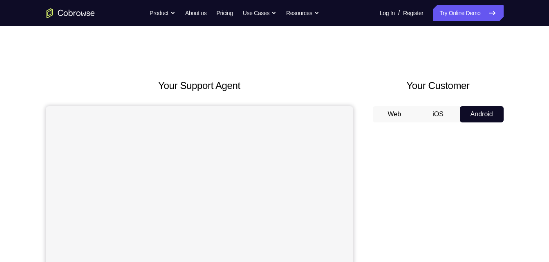 The image size is (549, 262). Describe the element at coordinates (196, 13) in the screenshot. I see `a: About us` at that location.